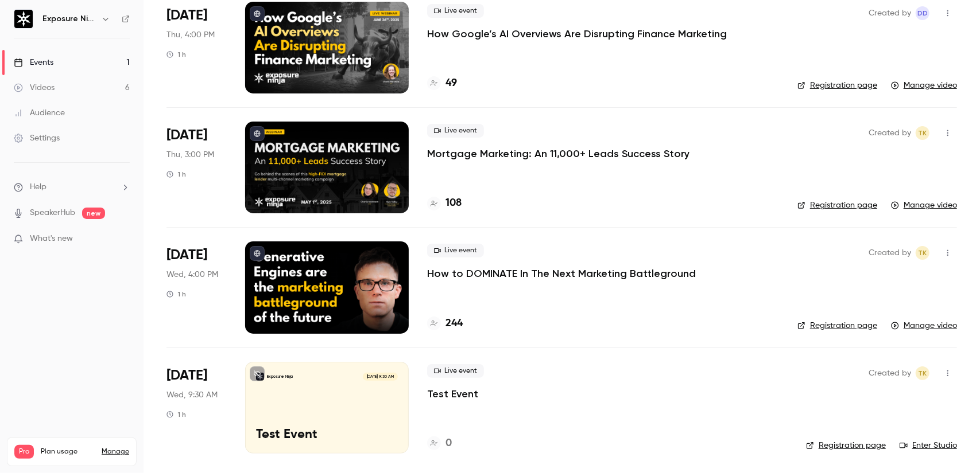  What do you see at coordinates (445, 324) in the screenshot?
I see `a: 244` at bounding box center [445, 324].